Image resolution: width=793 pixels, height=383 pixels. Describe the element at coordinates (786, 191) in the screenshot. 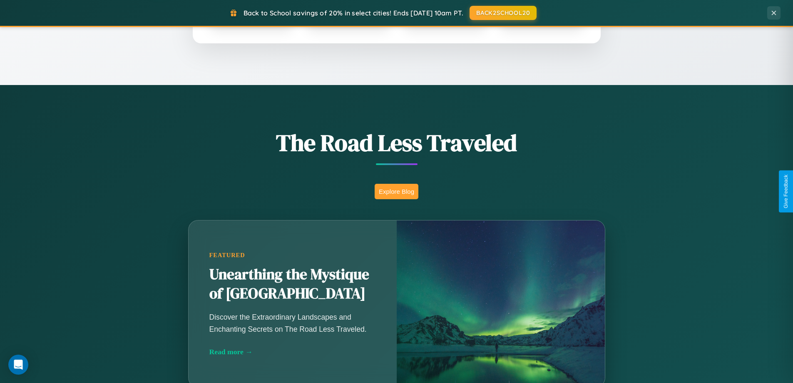

I see `div: Give Feedback` at that location.